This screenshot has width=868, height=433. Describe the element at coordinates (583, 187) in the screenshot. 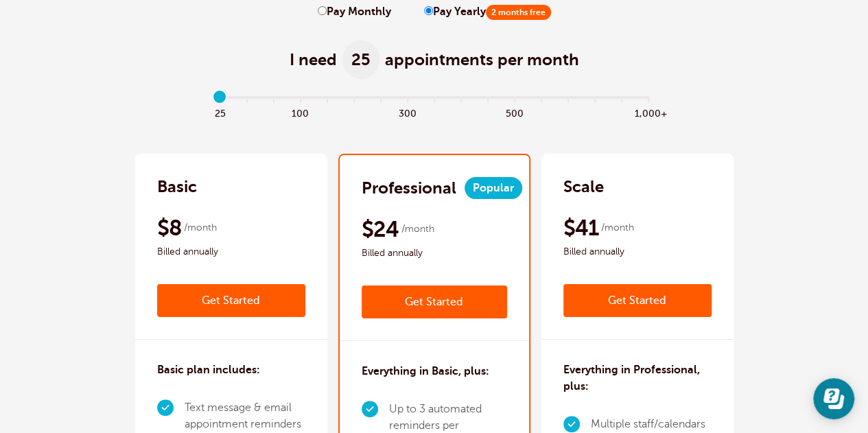

I see `h2: Scale` at that location.